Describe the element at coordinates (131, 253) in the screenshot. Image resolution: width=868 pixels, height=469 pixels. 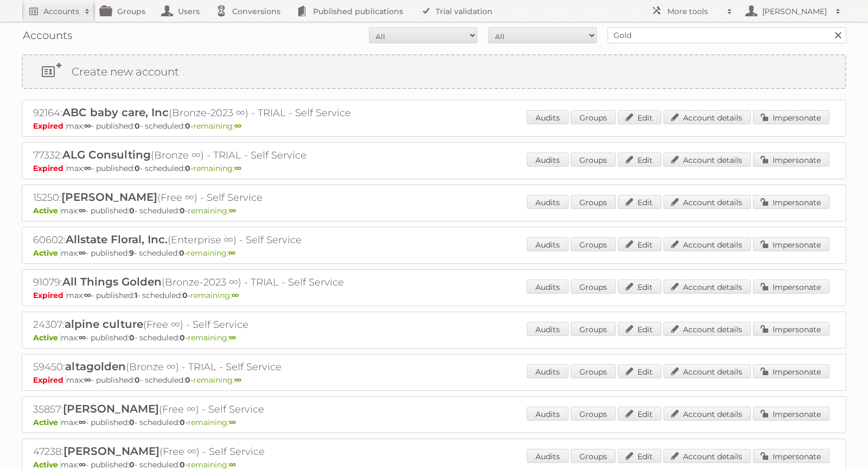
I see `strong: 9` at that location.